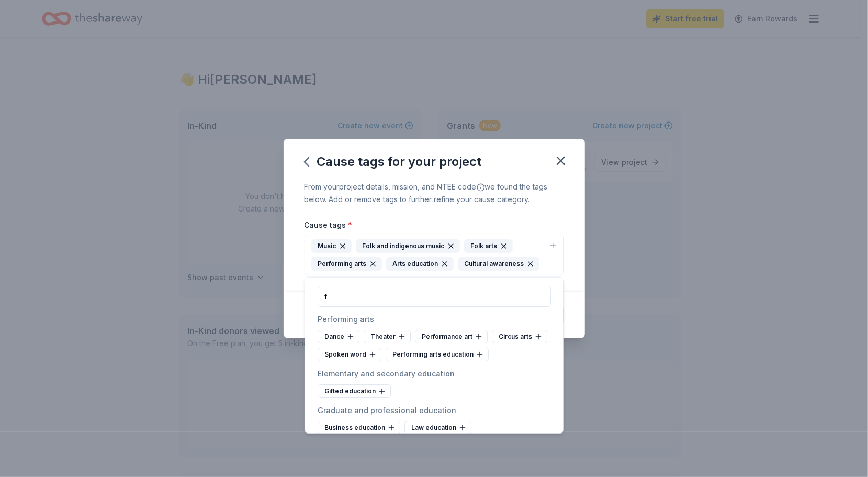  I want to click on div: Business education, so click(359, 428).